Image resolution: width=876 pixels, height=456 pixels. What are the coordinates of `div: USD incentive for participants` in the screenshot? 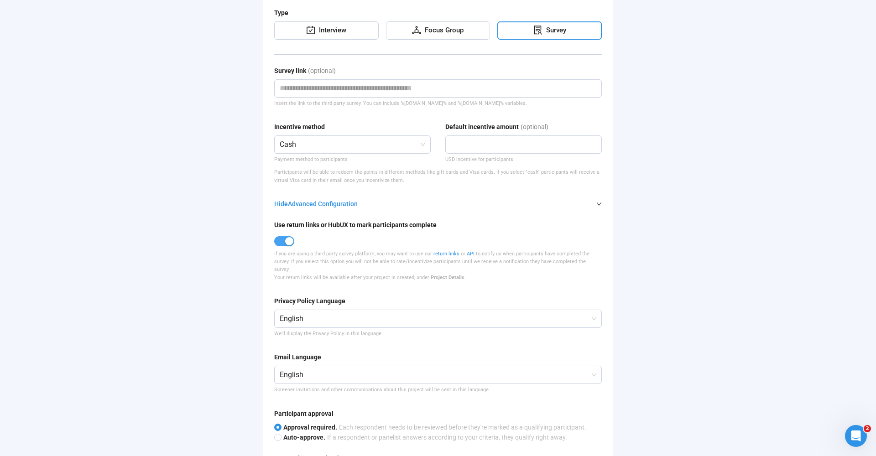 It's located at (523, 159).